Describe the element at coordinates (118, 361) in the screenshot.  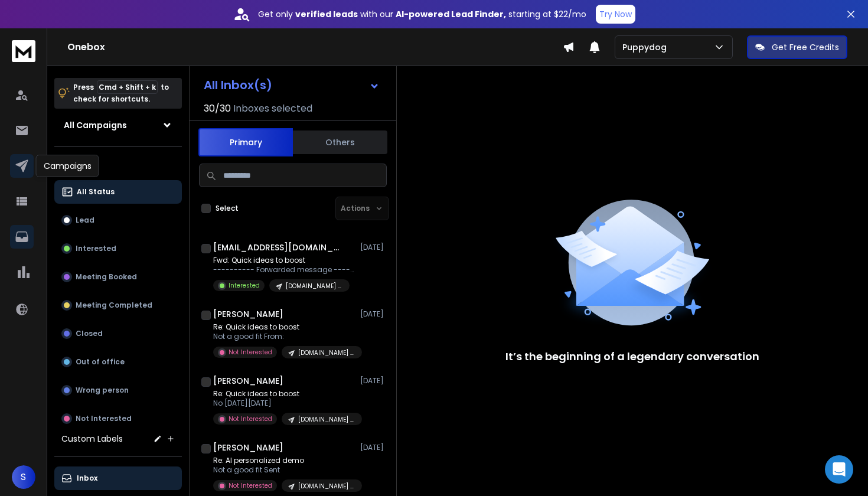
I see `button: Out of office` at that location.